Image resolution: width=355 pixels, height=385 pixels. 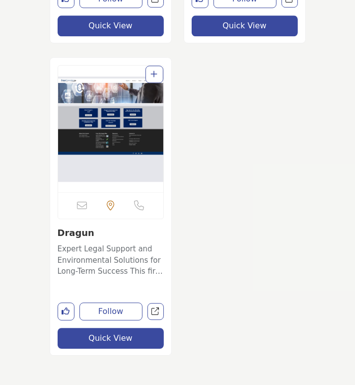 I want to click on a: Expert Legal Support and Environmental Solutions for Long-Term Success This firm specializes in p..., so click(x=111, y=259).